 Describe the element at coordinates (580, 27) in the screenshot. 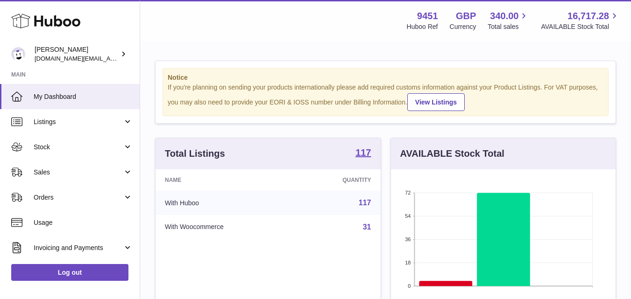

I see `span: AVAILABLE Stock Total` at that location.